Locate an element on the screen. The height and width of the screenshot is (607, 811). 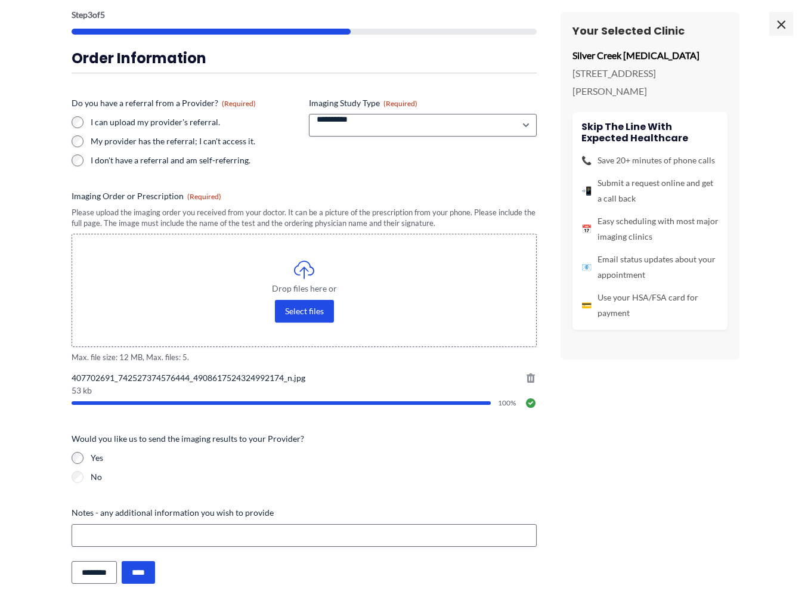
label: I can upload my provider's referral. is located at coordinates (195, 122).